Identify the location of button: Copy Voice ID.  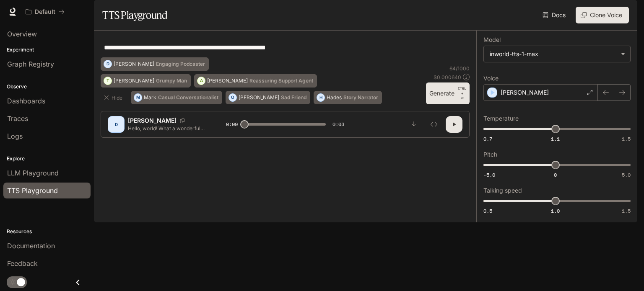
(182, 121).